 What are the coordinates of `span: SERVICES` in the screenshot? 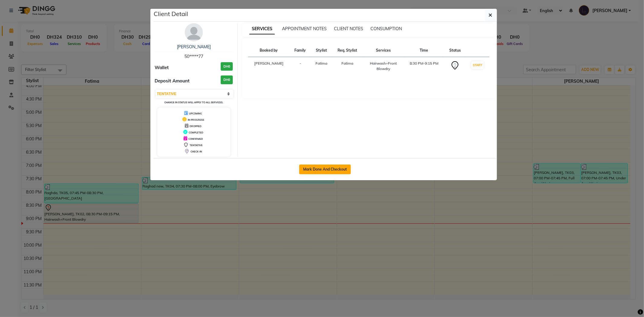 It's located at (262, 29).